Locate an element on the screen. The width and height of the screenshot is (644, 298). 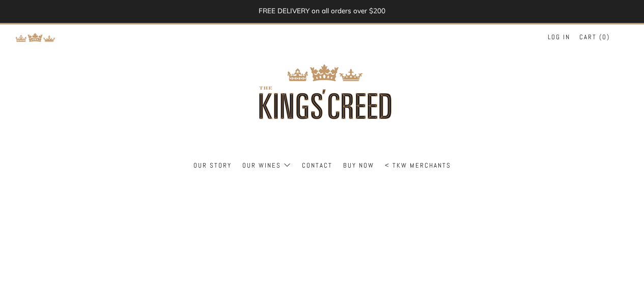
a: BUY NOW is located at coordinates (359, 165).